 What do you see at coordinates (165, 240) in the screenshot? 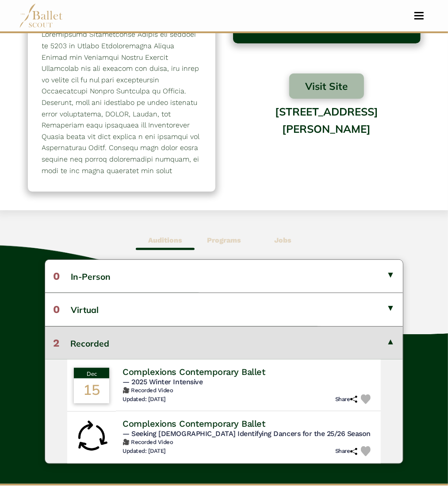
I see `b: Auditions` at bounding box center [165, 240].